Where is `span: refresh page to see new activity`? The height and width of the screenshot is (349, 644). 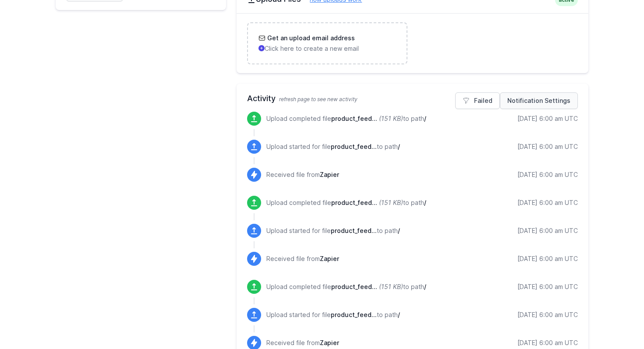
span: refresh page to see new activity is located at coordinates (318, 99).